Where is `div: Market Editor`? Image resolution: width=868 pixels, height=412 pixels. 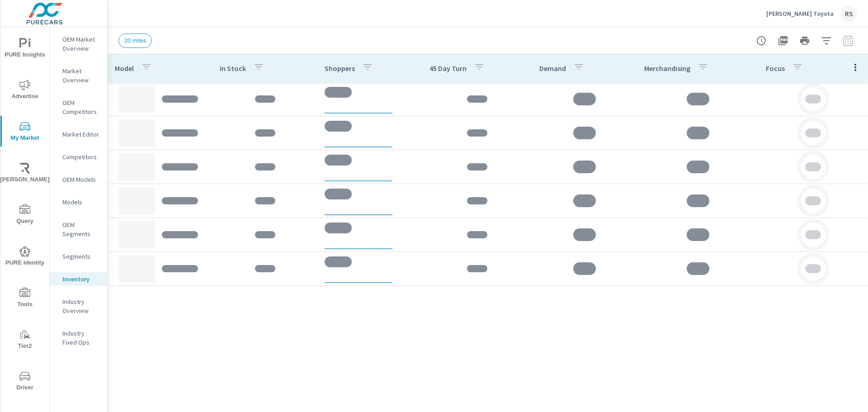
div: Market Editor is located at coordinates (78, 134).